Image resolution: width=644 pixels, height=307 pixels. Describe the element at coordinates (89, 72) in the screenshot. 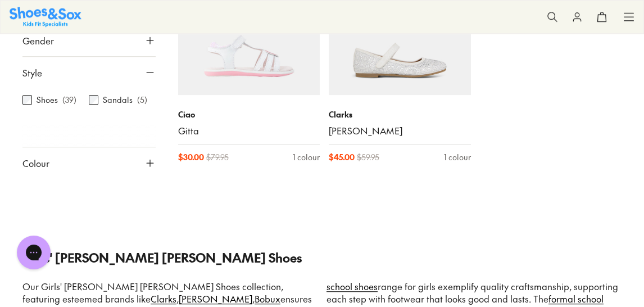

I see `button: Style` at that location.